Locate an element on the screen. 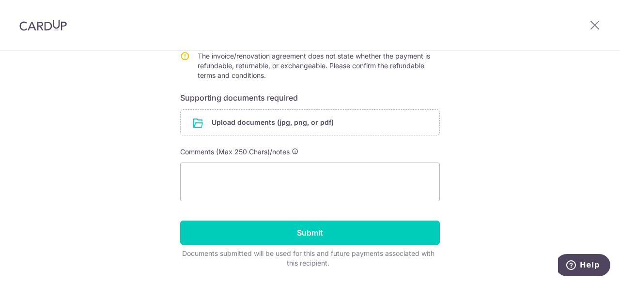 Image resolution: width=620 pixels, height=283 pixels. div: Documents submitted will be used for this and future payments associated with this recipient. is located at coordinates (308, 258).